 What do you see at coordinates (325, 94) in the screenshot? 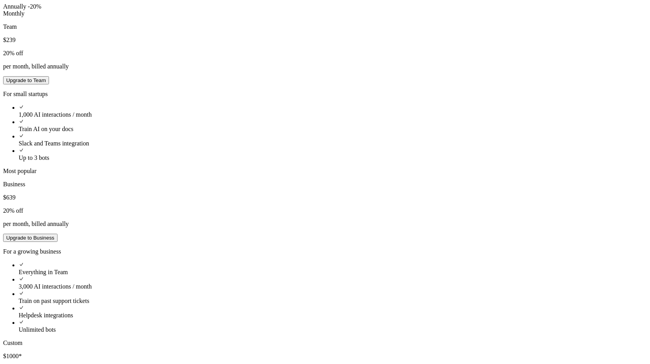
I see `p: For small startups` at bounding box center [325, 94].